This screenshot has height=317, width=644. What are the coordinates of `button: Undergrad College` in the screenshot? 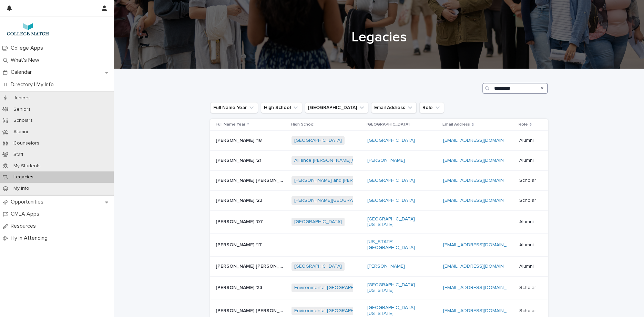 It's located at (337, 107).